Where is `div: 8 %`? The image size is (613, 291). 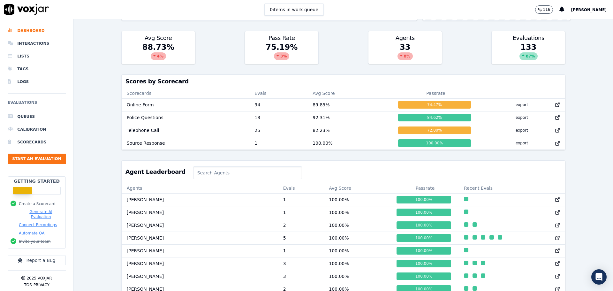 div: 8 % is located at coordinates (405, 56).